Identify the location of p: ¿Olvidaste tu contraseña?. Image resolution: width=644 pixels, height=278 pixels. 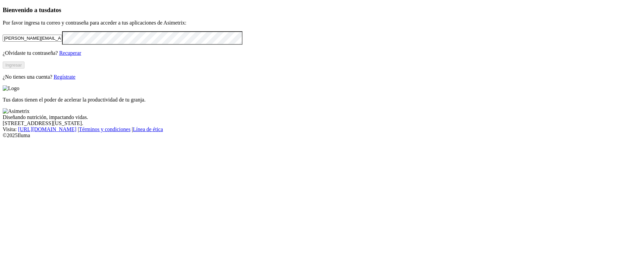
(322, 53).